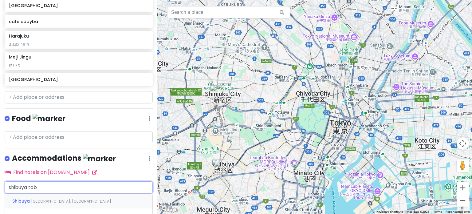 The height and width of the screenshot is (214, 472). What do you see at coordinates (223, 90) in the screenshot?
I see `div: Shinjuku City` at bounding box center [223, 90].